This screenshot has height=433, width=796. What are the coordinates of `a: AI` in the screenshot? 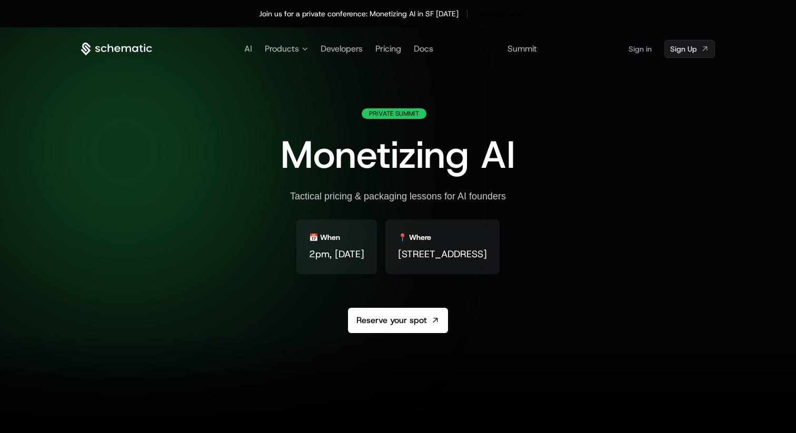 It's located at (248, 48).